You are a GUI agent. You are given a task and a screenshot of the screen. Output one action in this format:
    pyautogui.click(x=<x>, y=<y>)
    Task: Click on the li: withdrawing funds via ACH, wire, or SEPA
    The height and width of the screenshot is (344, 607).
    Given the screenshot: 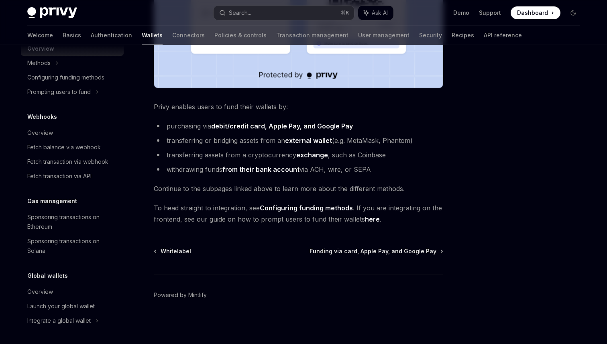 What is the action you would take?
    pyautogui.click(x=298, y=169)
    